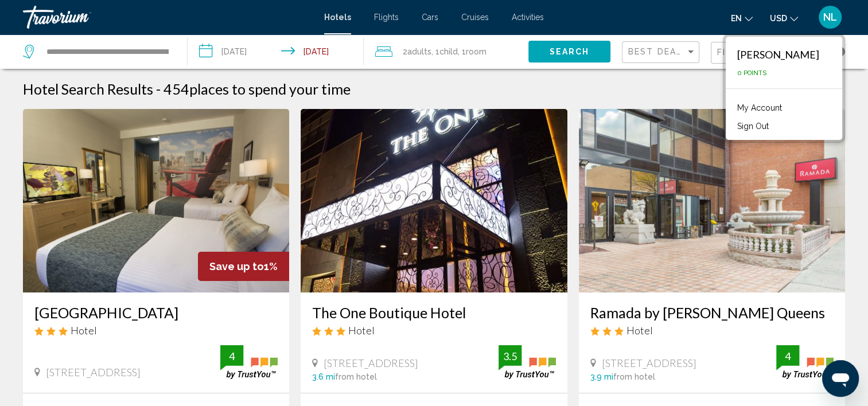  Describe the element at coordinates (658, 51) in the screenshot. I see `span: Best Deals` at that location.